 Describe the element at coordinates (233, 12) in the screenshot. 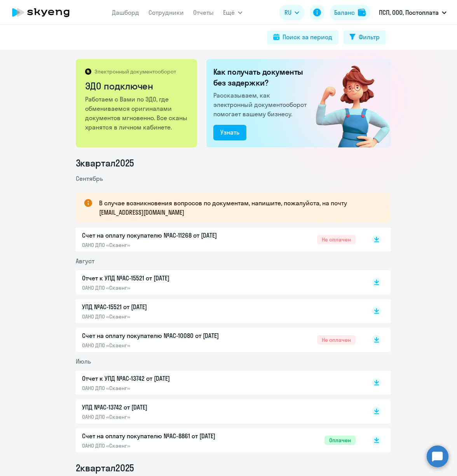

I see `button: Ещё` at that location.